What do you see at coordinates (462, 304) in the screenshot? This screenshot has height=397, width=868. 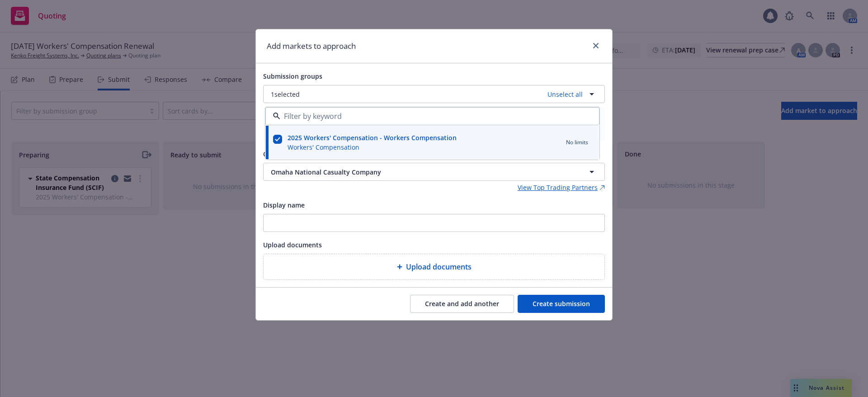 I see `button: Create and add another` at bounding box center [462, 304].